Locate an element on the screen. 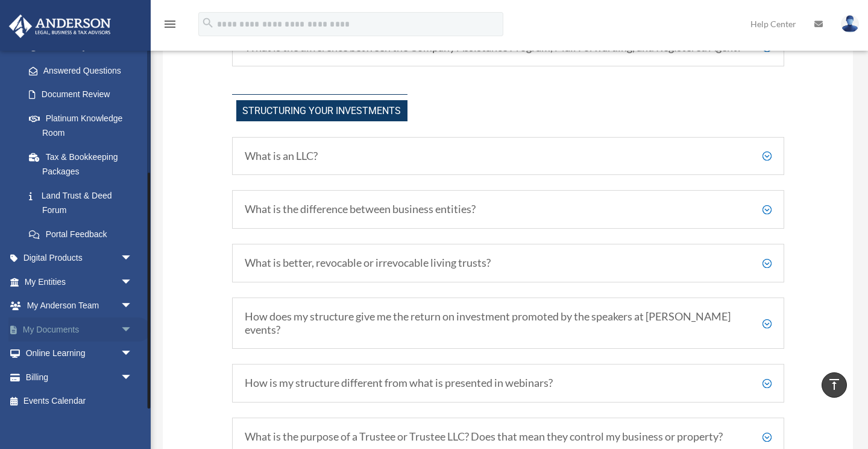 Image resolution: width=868 pixels, height=449 pixels. a: Answered Questions is located at coordinates (84, 70).